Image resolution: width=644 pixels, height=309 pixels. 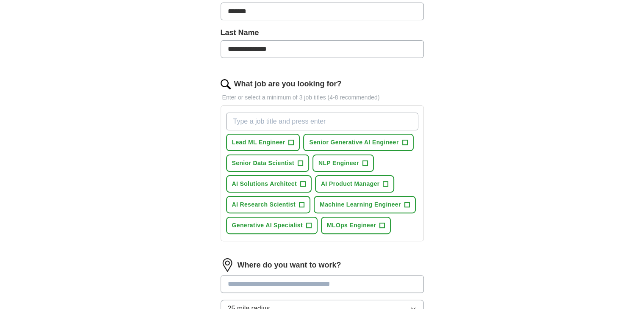 What do you see at coordinates (268, 163) in the screenshot?
I see `button: Senior Data Scientist` at bounding box center [268, 163].